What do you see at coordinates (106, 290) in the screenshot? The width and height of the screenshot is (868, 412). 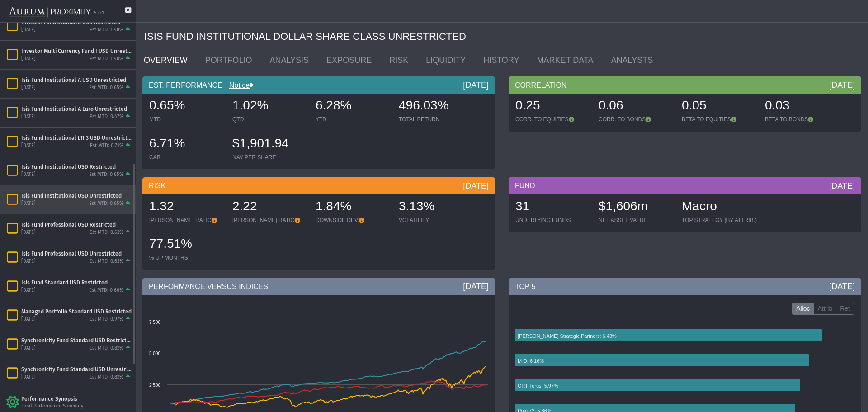 I see `div: Est MTD: 0.66%` at bounding box center [106, 290].